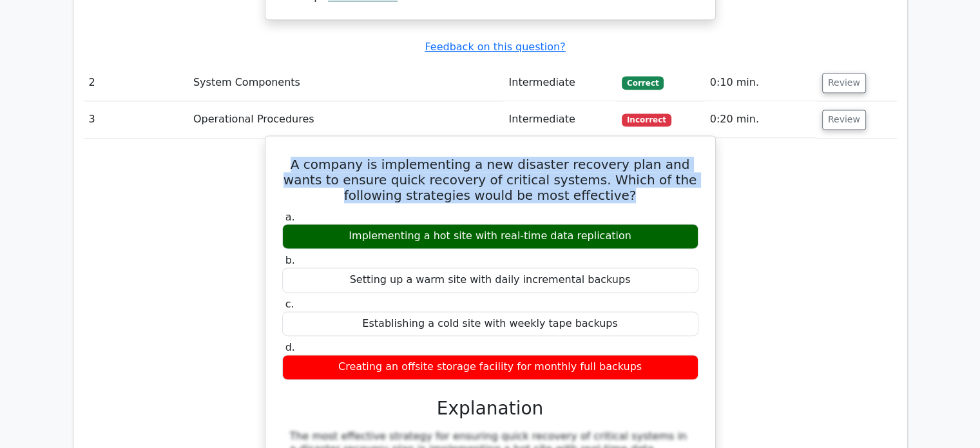 Image resolution: width=980 pixels, height=448 pixels. I want to click on td: 3, so click(136, 119).